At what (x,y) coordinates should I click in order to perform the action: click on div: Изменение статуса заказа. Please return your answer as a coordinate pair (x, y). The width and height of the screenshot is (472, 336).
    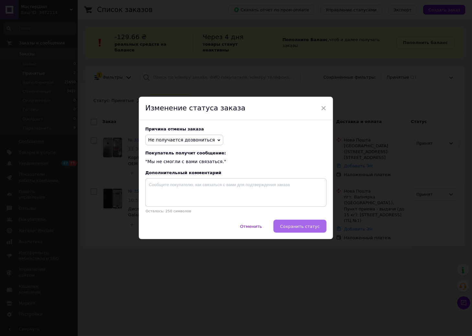
    Looking at the image, I should click on (236, 108).